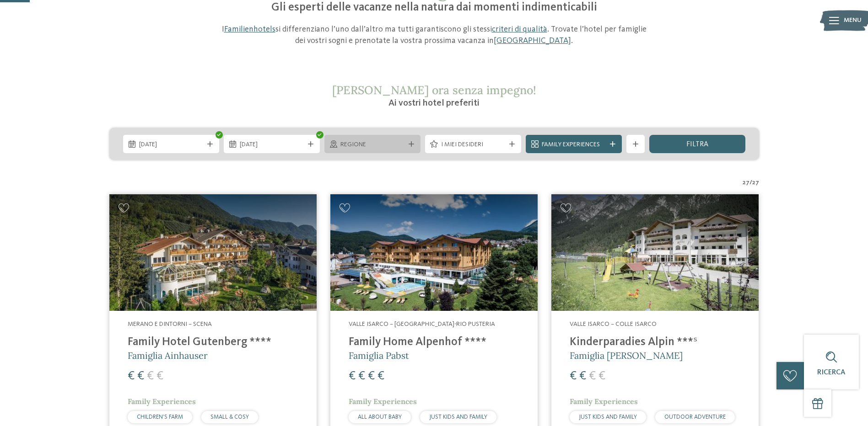  What do you see at coordinates (379, 355) in the screenshot?
I see `span: Famiglia Pabst` at bounding box center [379, 355].